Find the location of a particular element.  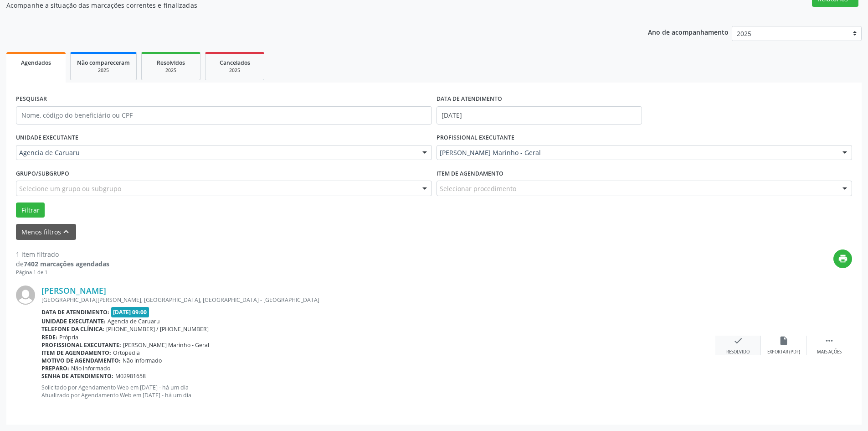

div: Resolvido is located at coordinates (738, 352).